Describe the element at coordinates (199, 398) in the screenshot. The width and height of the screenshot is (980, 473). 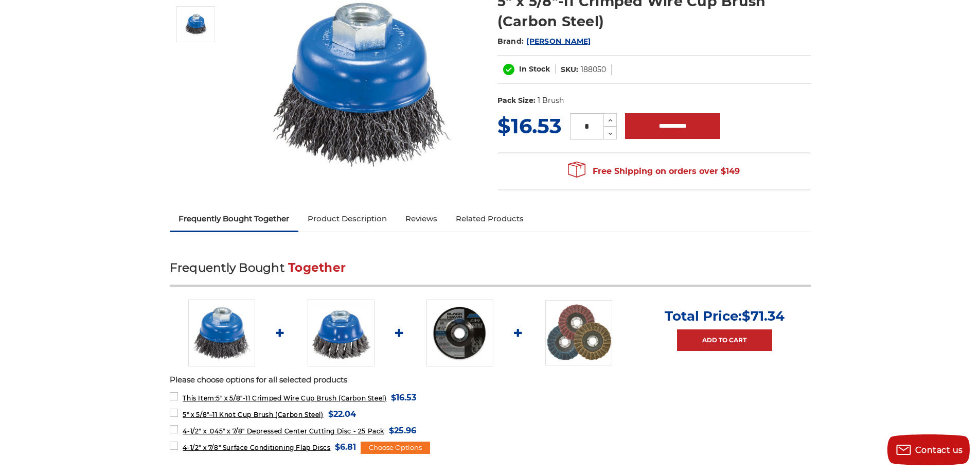
I see `strong: This Item:` at that location.